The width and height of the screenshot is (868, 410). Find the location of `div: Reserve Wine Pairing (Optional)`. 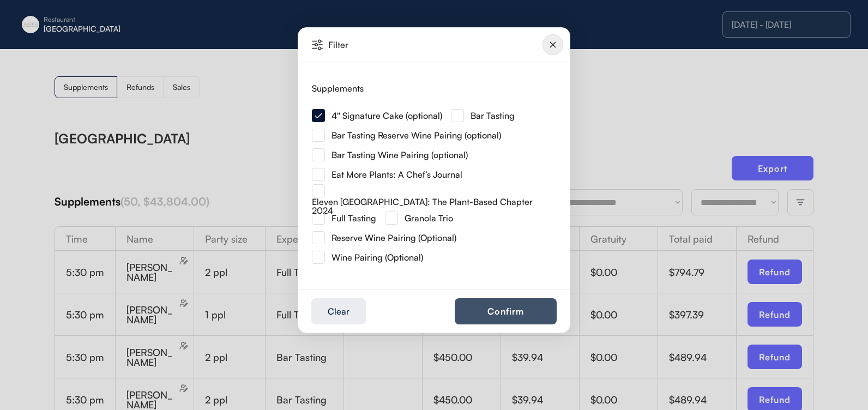

div: Reserve Wine Pairing (Optional) is located at coordinates (394, 238).